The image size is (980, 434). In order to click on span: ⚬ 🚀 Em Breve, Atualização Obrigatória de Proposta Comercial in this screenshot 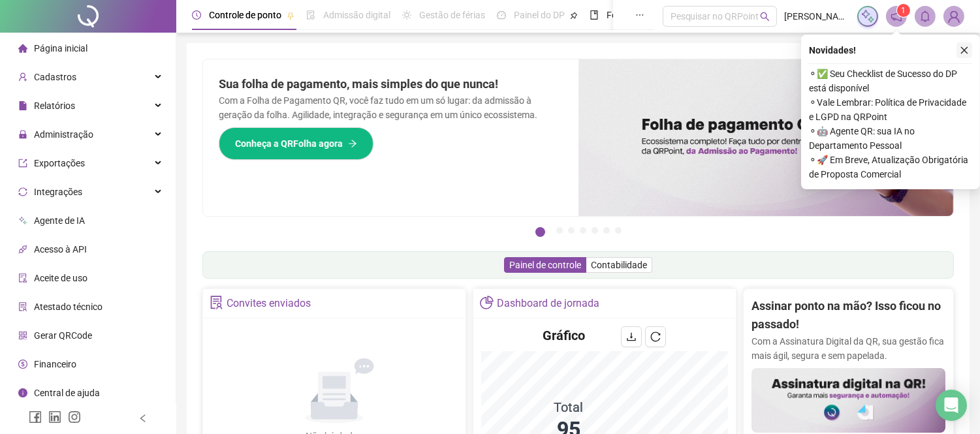, I will do `click(891, 167)`.